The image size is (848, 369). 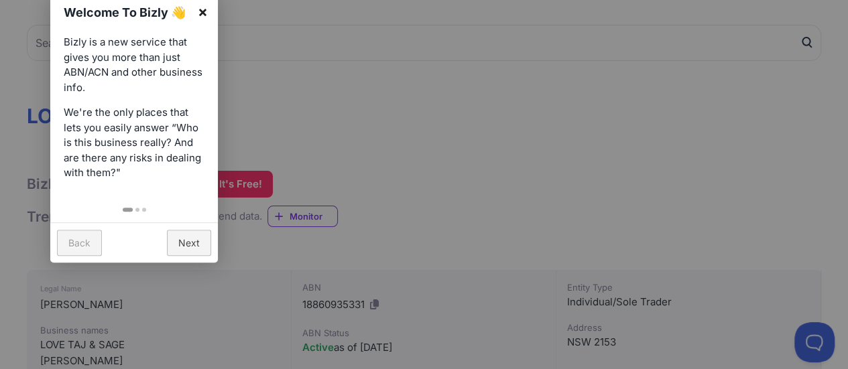 I want to click on p: We're the only places that lets you easily answer “Who is this business really? And are there any..., so click(x=134, y=143).